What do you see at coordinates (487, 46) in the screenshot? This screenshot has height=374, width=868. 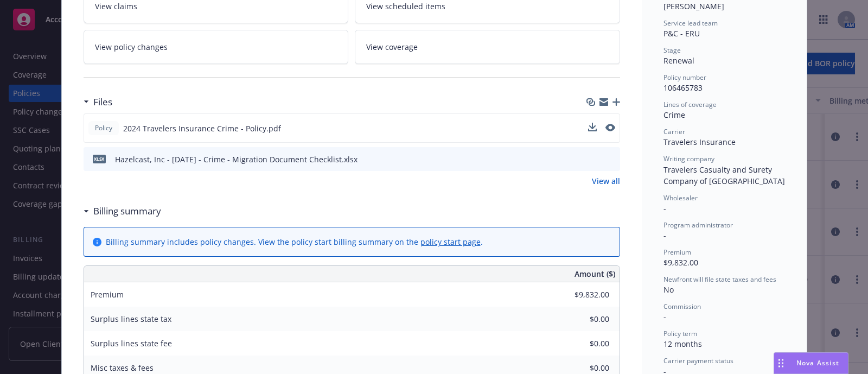 I see `a: View coverage` at bounding box center [487, 46].